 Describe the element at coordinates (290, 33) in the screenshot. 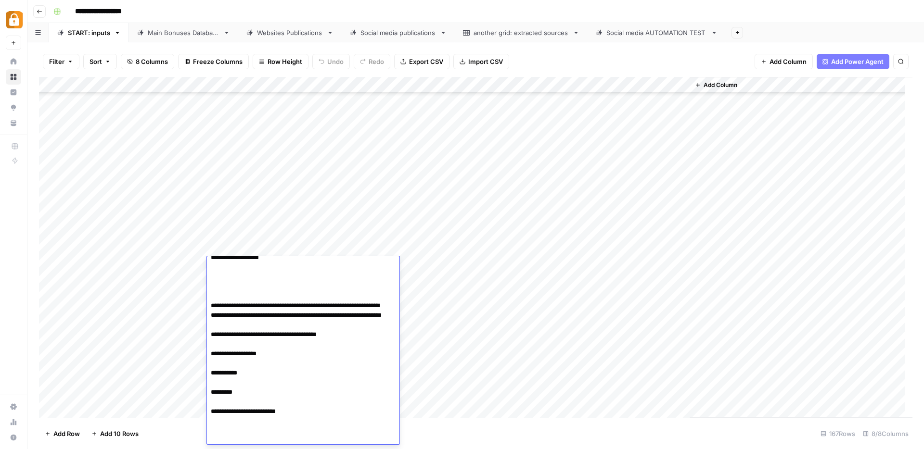

I see `div: Websites Publications` at that location.